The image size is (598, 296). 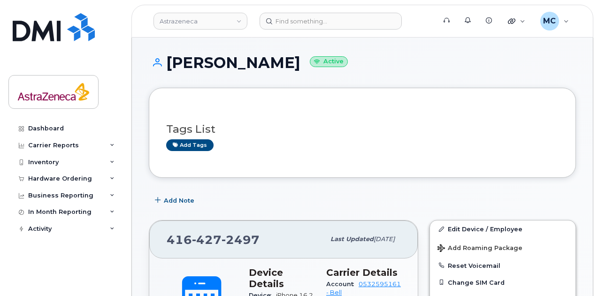 I want to click on span: 427, so click(x=206, y=240).